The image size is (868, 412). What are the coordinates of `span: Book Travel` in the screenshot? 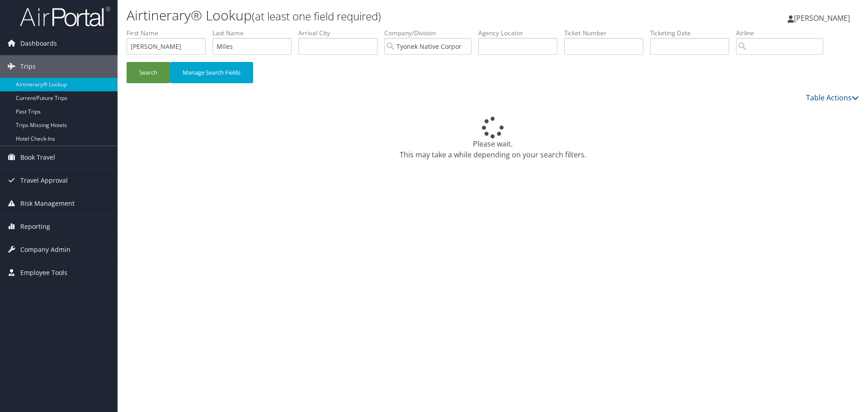 It's located at (38, 158).